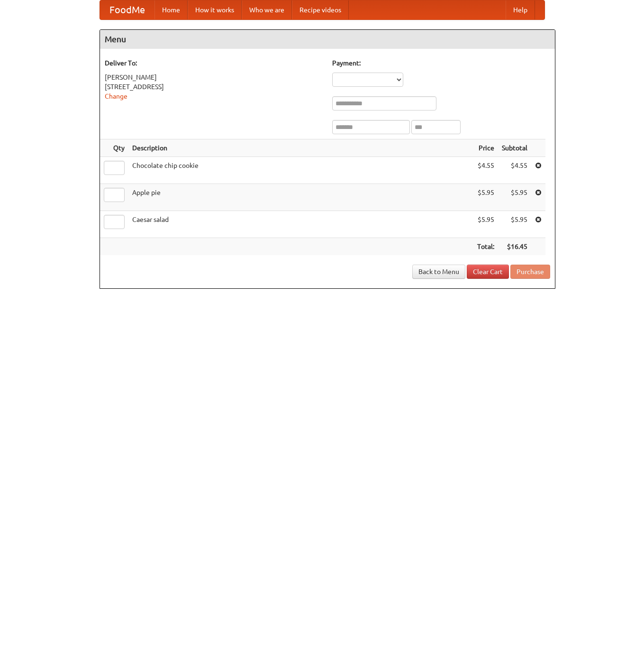 Image resolution: width=644 pixels, height=671 pixels. What do you see at coordinates (320, 10) in the screenshot?
I see `a: Recipe videos` at bounding box center [320, 10].